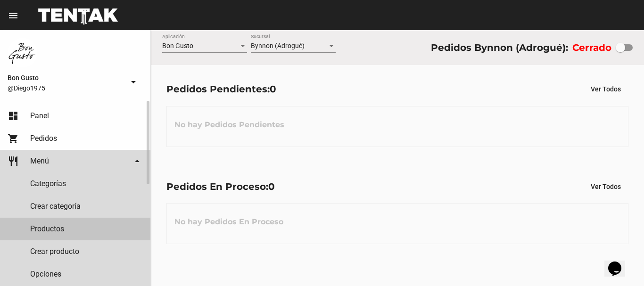 The width and height of the screenshot is (644, 286). Describe the element at coordinates (40, 116) in the screenshot. I see `span: Panel` at that location.